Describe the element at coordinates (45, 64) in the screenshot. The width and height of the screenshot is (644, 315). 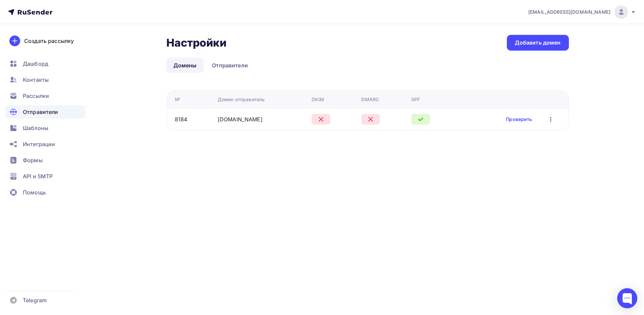
I see `a: Дашборд` at that location.